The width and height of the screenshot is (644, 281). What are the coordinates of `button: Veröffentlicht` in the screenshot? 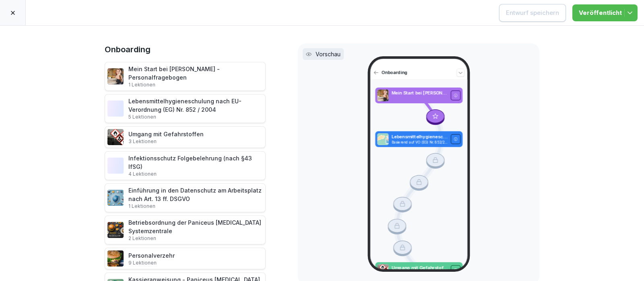 It's located at (605, 13).